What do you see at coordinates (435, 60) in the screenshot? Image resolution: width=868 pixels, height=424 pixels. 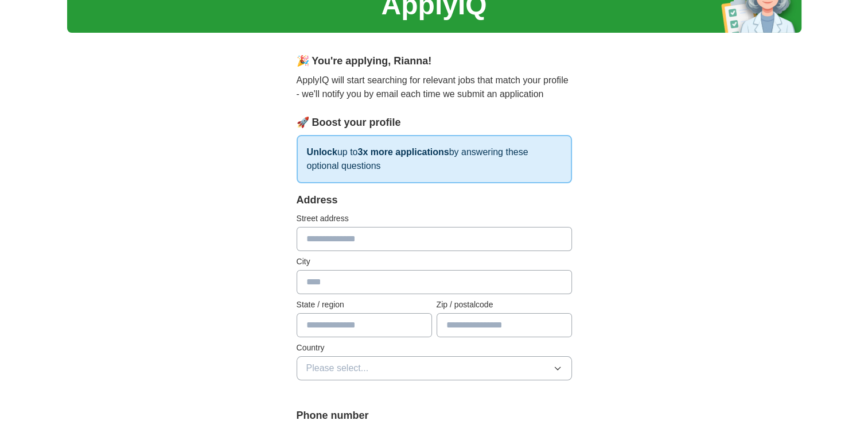 I see `div: 🎉 You're applying , Rianna !` at bounding box center [435, 60].